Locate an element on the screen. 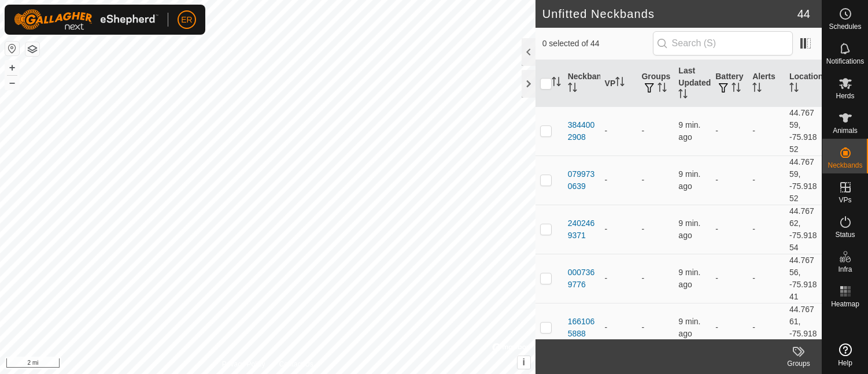 This screenshot has width=868, height=374. span: Heatmap is located at coordinates (845, 304).